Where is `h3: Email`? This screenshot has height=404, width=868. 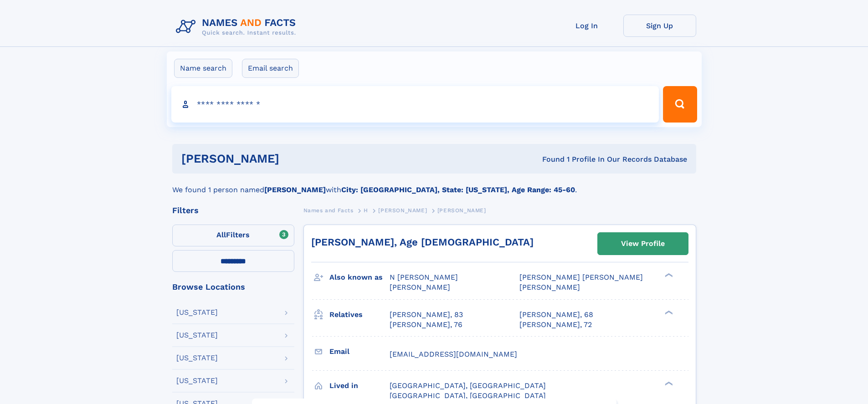 h3: Email is located at coordinates (359, 352).